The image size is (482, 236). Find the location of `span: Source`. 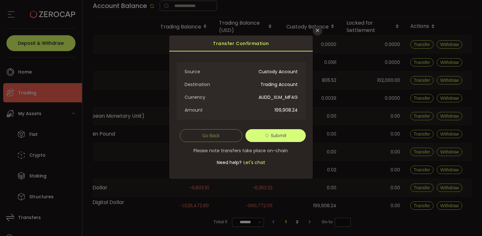

span: Source is located at coordinates (192, 71).